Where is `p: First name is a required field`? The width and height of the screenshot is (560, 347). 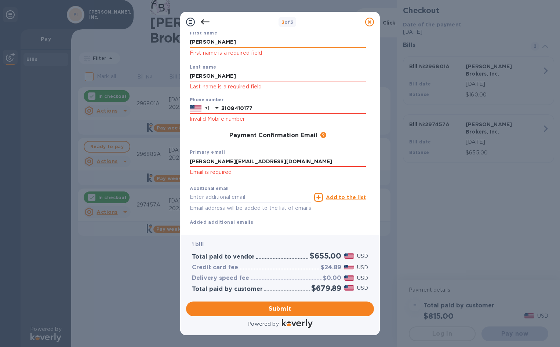 p: First name is a required field is located at coordinates (278, 53).